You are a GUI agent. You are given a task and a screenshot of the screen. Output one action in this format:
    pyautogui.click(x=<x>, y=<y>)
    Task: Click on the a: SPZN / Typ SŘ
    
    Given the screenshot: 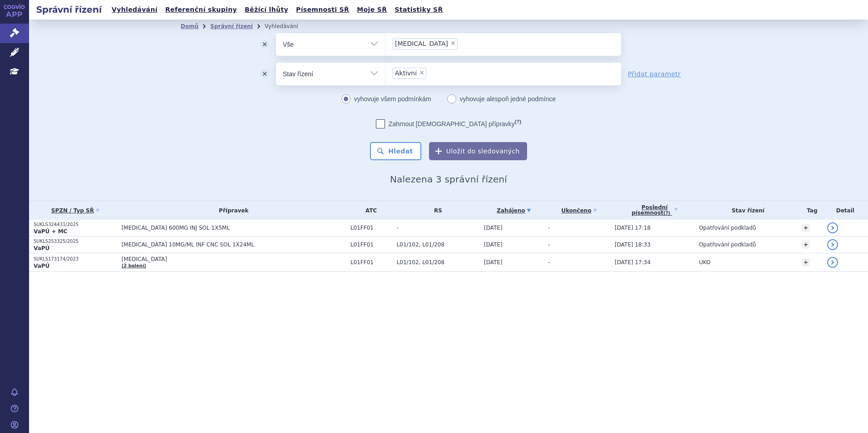 What is the action you would take?
    pyautogui.click(x=75, y=210)
    